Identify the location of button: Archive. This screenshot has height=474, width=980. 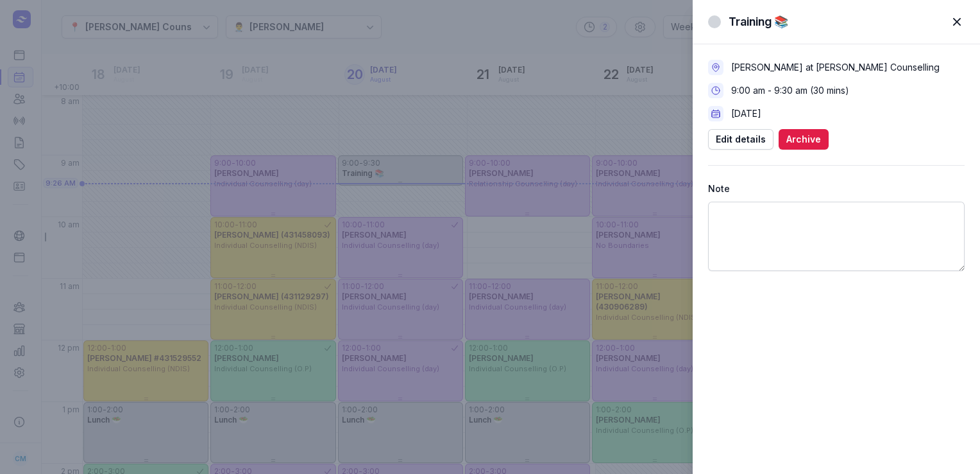
(803, 139).